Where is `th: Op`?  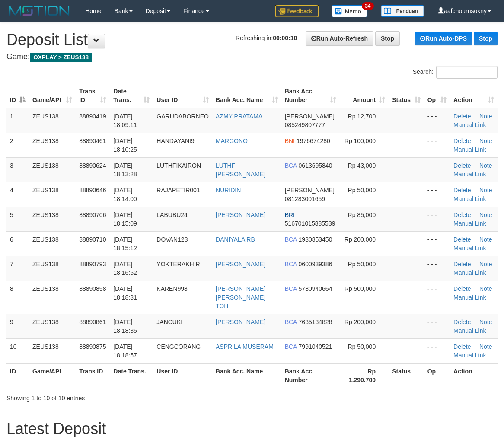 th: Op is located at coordinates (437, 375).